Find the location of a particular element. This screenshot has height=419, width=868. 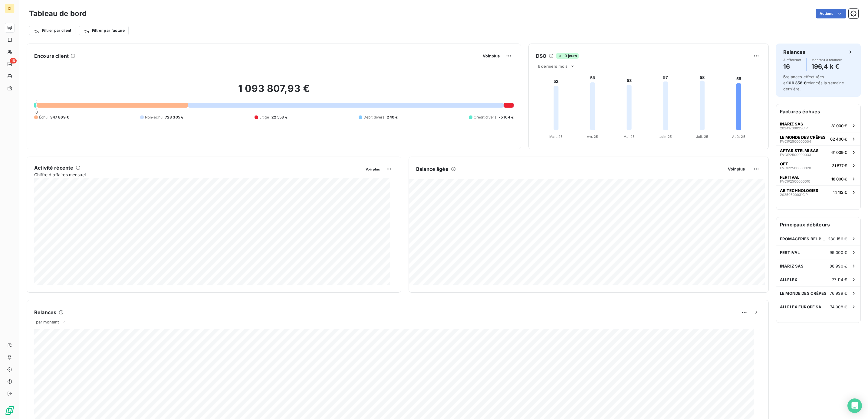

span: ALLFLEX EUROPE SA is located at coordinates (801, 307).